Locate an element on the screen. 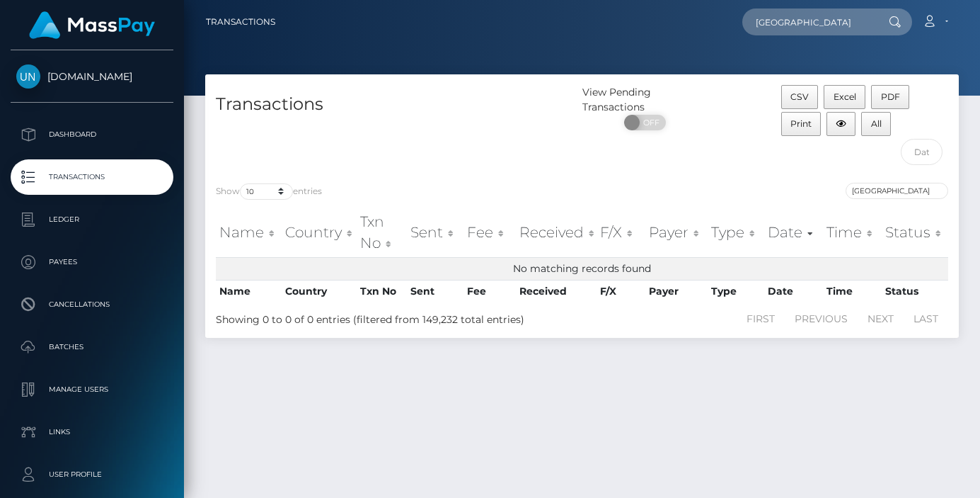 The image size is (980, 498). button: Print is located at coordinates (801, 124).